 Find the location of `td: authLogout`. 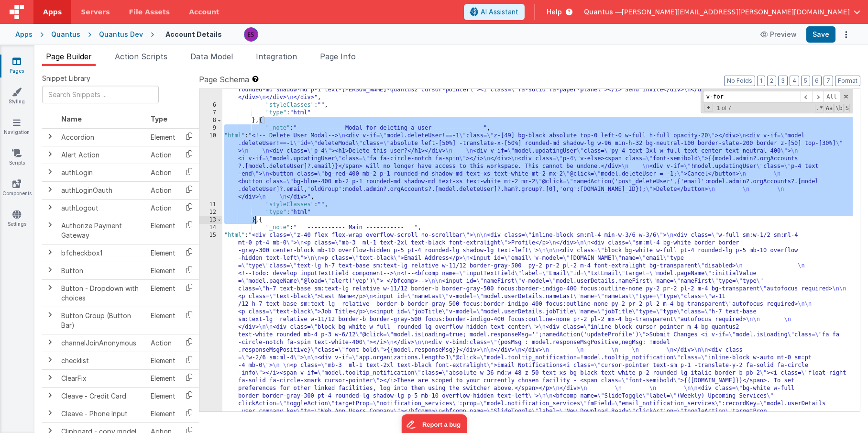

td: authLogout is located at coordinates (102, 208).